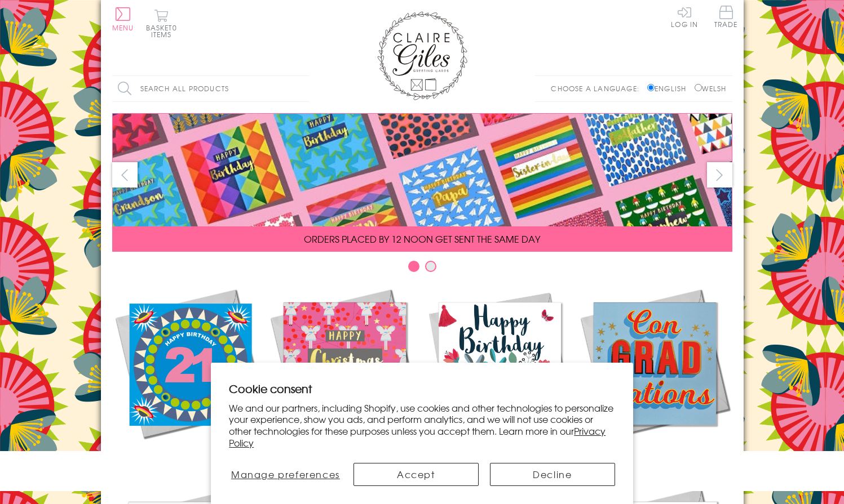 The height and width of the screenshot is (504, 844). I want to click on span: Menu, so click(123, 28).